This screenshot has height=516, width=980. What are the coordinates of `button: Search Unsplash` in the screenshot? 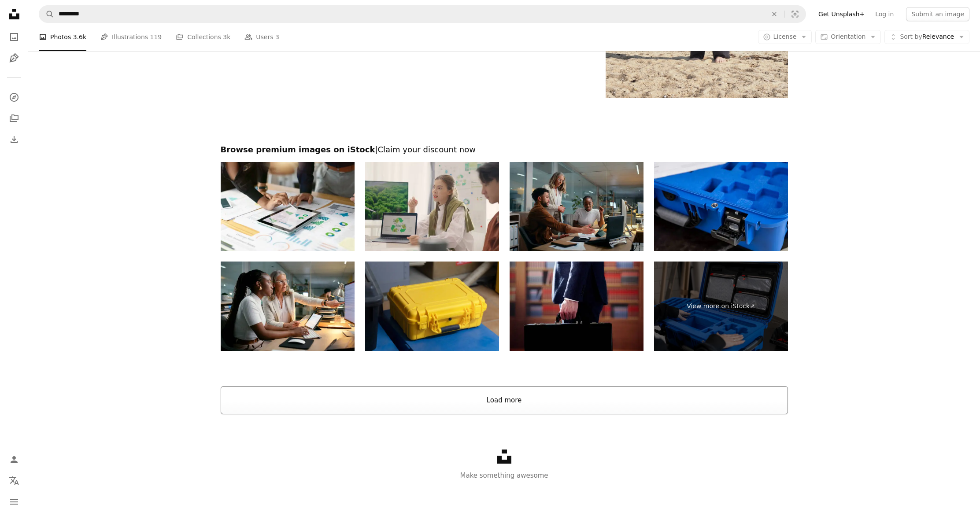 It's located at (46, 14).